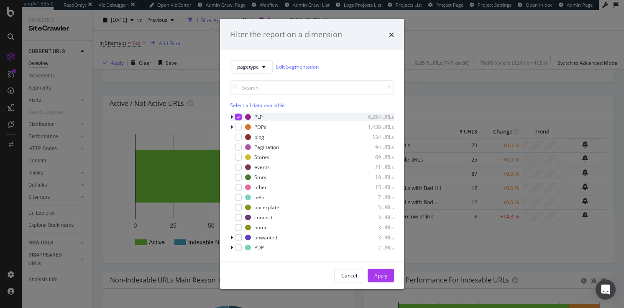 This screenshot has width=624, height=308. Describe the element at coordinates (261, 227) in the screenshot. I see `div: home` at that location.